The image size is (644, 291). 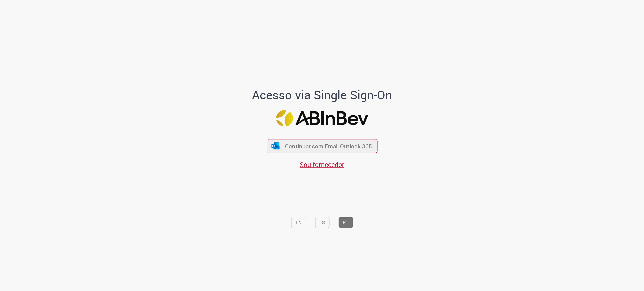 What do you see at coordinates (322, 223) in the screenshot?
I see `button: ES` at bounding box center [322, 223].